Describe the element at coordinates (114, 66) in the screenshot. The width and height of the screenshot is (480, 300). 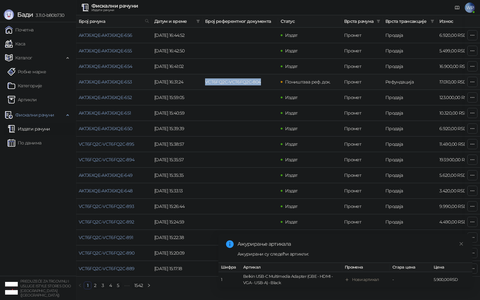
I see `td: AKTJ6XQE-AKTJ6XQE-654` at that location.